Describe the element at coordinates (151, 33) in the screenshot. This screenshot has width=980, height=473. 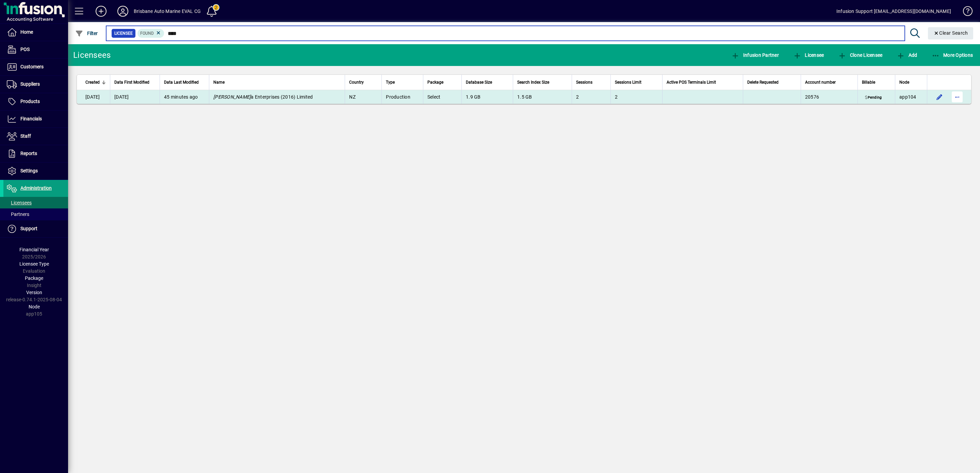
I see `mat-chip: Found Status: Found` at that location.